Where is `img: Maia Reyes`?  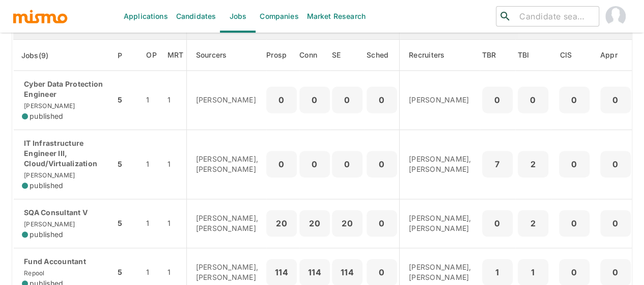
img: Maia Reyes is located at coordinates (615, 16).